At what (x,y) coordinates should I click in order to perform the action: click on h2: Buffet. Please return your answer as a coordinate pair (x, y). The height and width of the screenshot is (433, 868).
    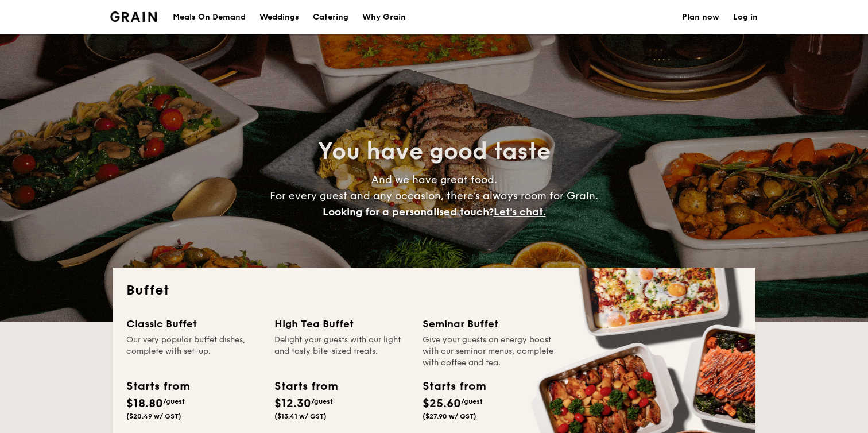
    Looking at the image, I should click on (434, 290).